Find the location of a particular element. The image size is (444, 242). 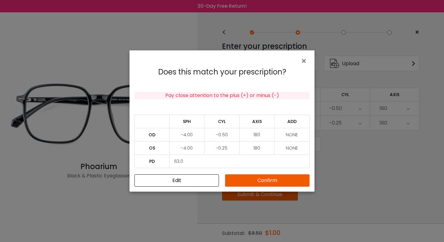

button: Close is located at coordinates (305, 60).